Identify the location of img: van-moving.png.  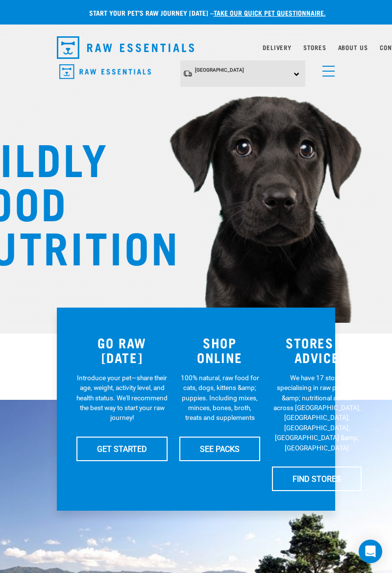
(188, 73).